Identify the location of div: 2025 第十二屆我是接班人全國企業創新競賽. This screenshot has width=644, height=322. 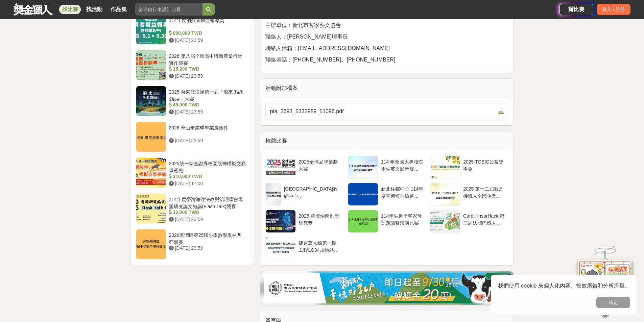
(484, 192).